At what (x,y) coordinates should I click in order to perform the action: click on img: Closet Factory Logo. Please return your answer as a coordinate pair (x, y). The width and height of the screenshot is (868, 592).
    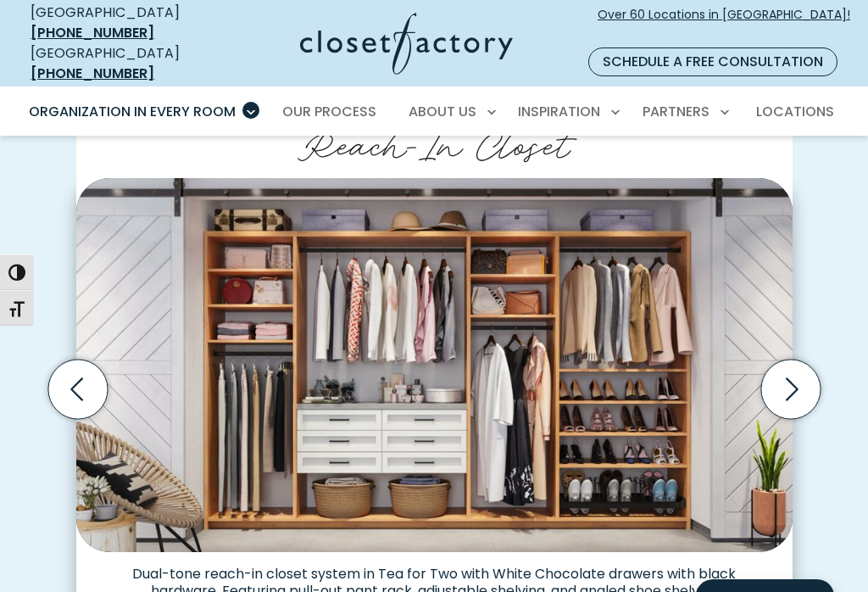
    Looking at the image, I should click on (406, 43).